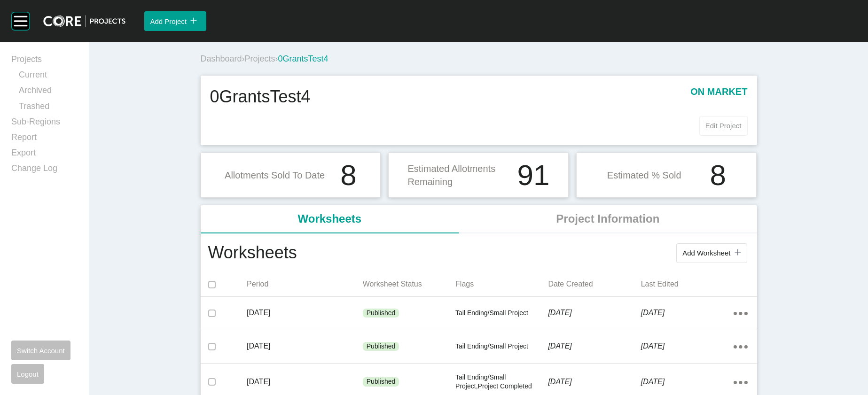  Describe the element at coordinates (644, 175) in the screenshot. I see `p: Estimated % Sold` at that location.